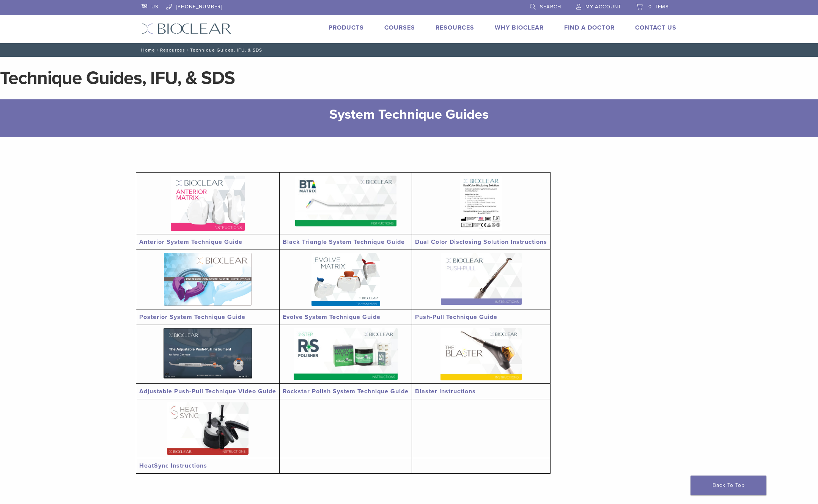 The height and width of the screenshot is (504, 818). What do you see at coordinates (409, 50) in the screenshot?
I see `nav: Technique Guides, IFU, & SDS` at bounding box center [409, 50].